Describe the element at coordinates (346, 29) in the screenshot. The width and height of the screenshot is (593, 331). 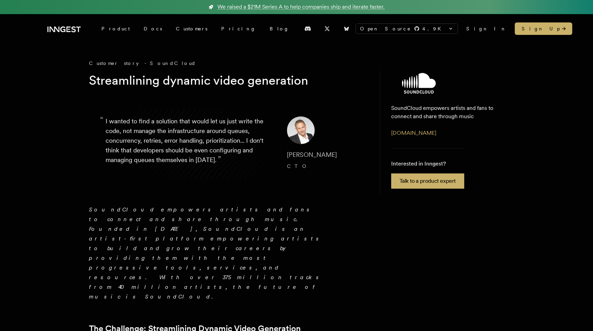
I see `a: Bluesky` at that location.